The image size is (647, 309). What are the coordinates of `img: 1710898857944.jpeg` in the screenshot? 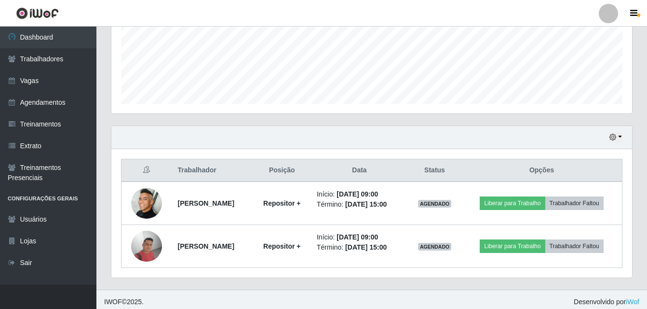 It's located at (147, 246).